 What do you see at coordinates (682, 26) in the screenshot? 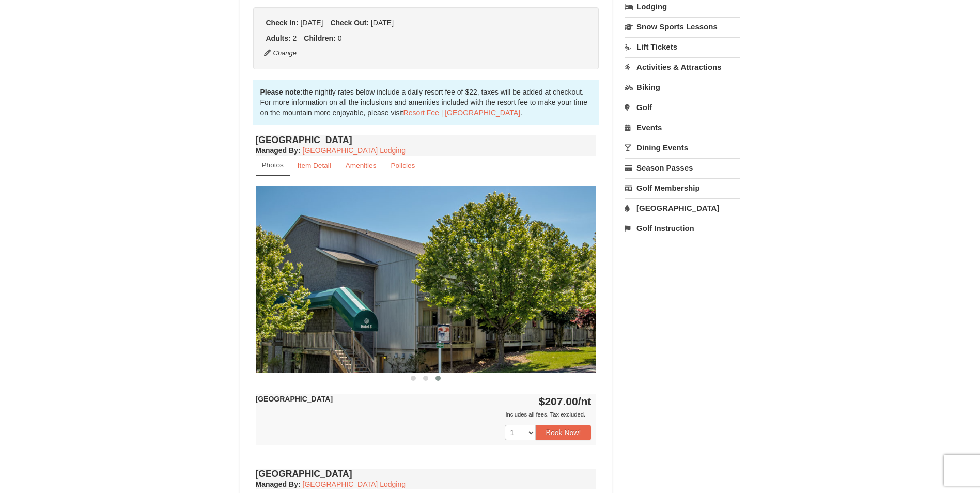
I see `a: Snow Sports Lessons` at bounding box center [682, 26].